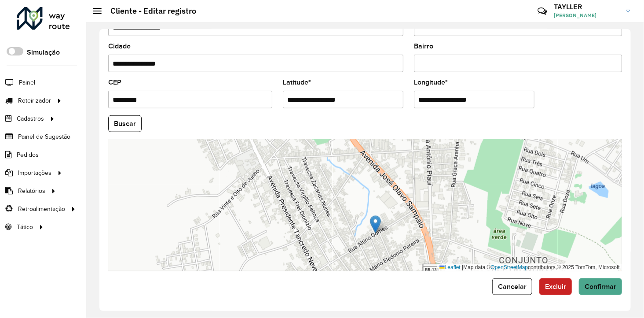 The width and height of the screenshot is (644, 318). I want to click on button: Buscar, so click(125, 124).